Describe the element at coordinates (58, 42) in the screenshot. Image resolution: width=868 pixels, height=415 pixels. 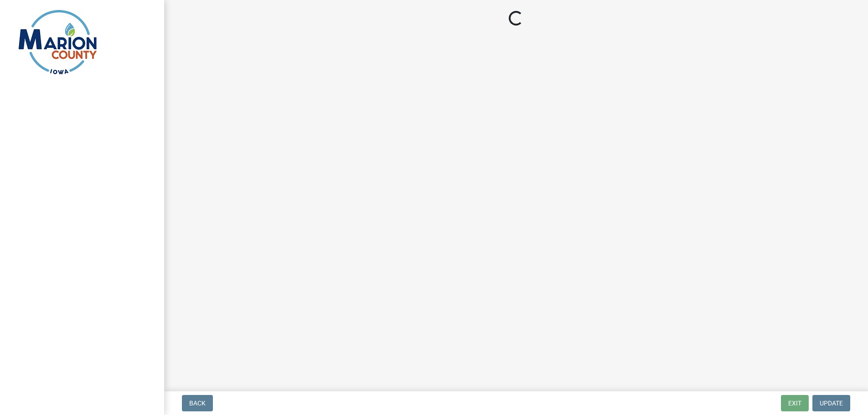
I see `img: Marion County, Iowa` at that location.